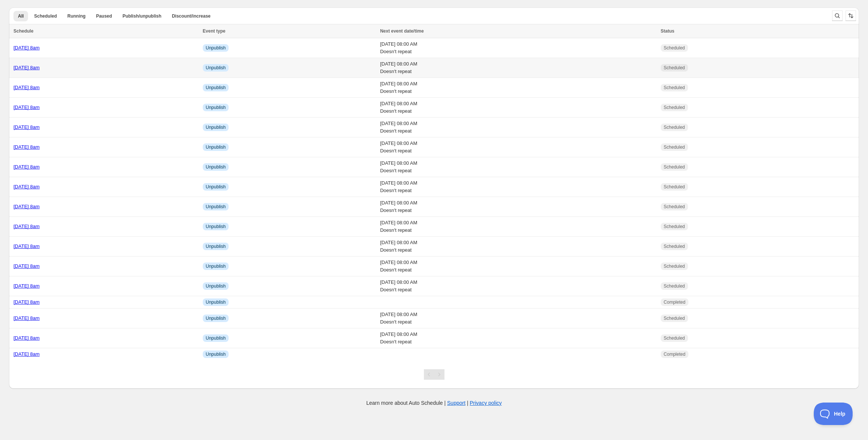 The height and width of the screenshot is (440, 868). I want to click on a: Support, so click(456, 402).